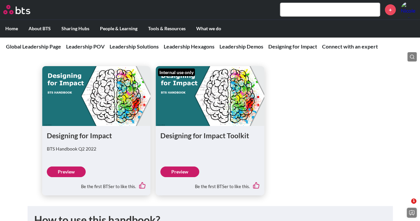 This screenshot has width=420, height=221. I want to click on label: Sharing Hubs, so click(75, 29).